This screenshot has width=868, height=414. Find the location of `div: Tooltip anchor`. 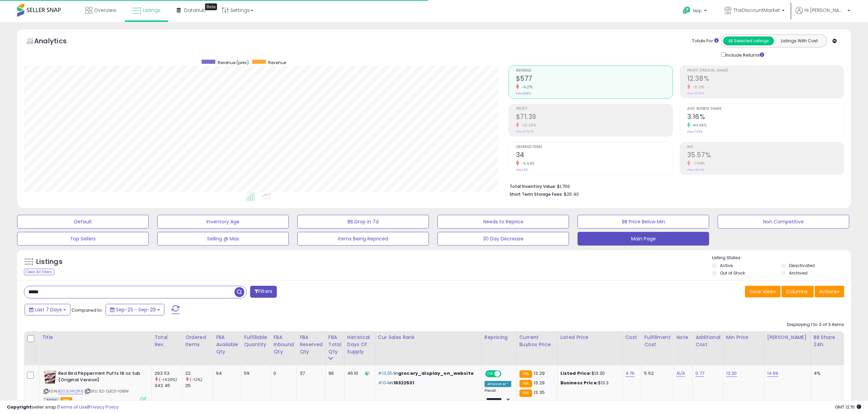

div: Tooltip anchor is located at coordinates (211, 7).